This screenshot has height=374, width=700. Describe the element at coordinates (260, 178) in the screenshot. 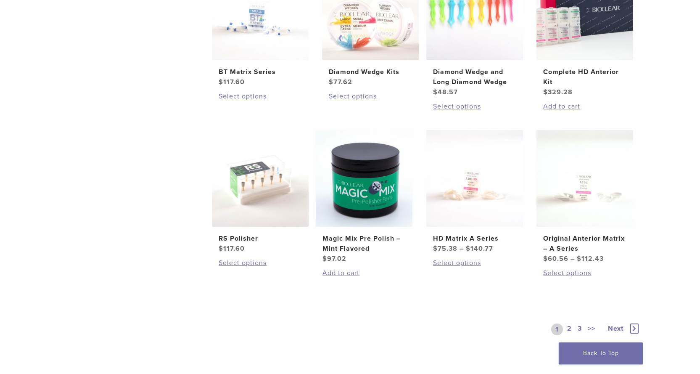

I see `img: RS Polisher` at that location.